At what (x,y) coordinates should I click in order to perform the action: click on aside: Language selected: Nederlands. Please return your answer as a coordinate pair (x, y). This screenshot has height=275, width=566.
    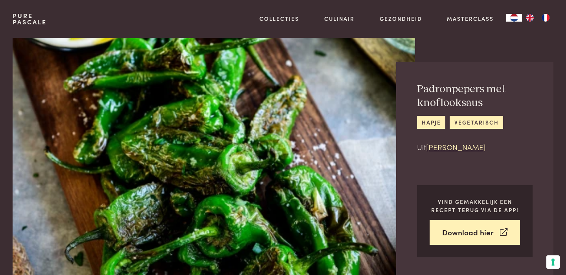
    Looking at the image, I should click on (530, 18).